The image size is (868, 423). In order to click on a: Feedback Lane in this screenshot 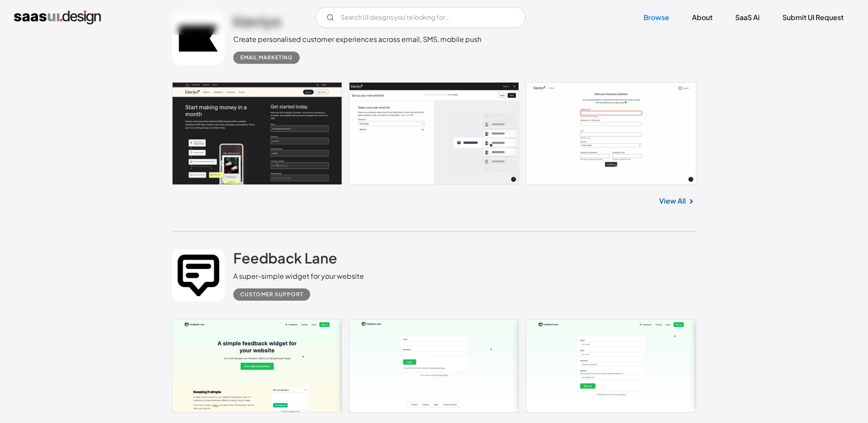, I will do `click(285, 260)`.